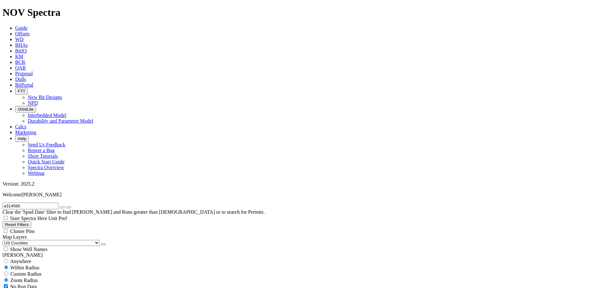 This screenshot has width=606, height=288. Describe the element at coordinates (21, 91) in the screenshot. I see `button: FTT` at that location.